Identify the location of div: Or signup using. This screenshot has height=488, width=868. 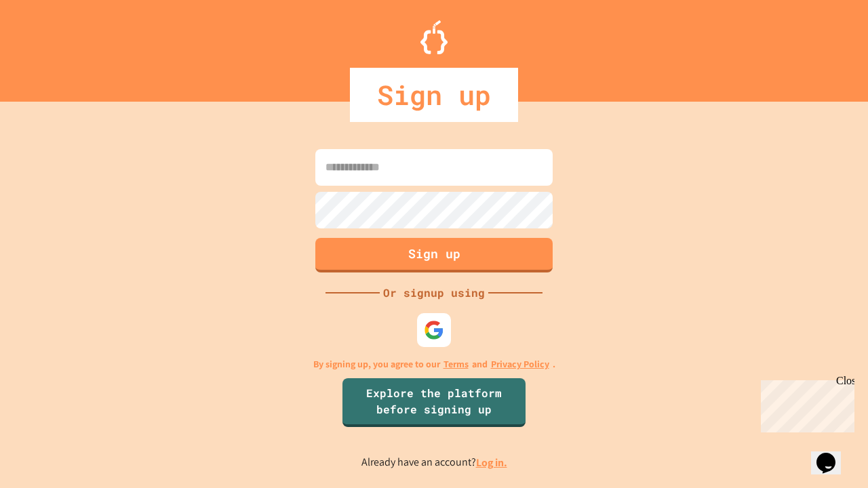
(434, 293).